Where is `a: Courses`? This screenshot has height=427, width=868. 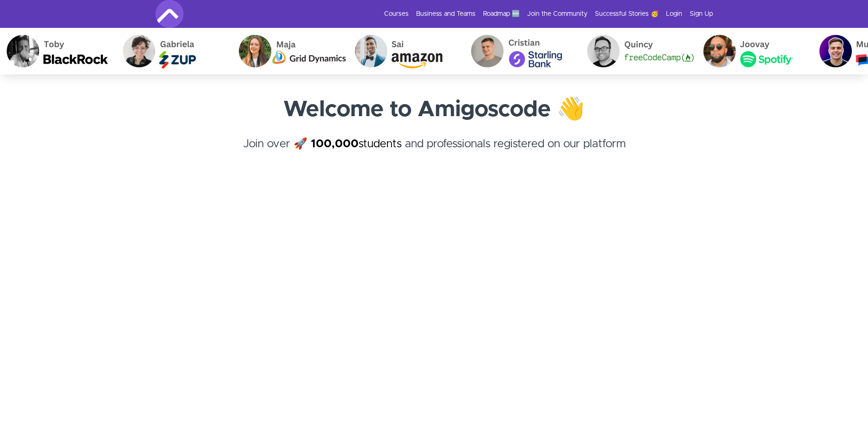
a: Courses is located at coordinates (396, 14).